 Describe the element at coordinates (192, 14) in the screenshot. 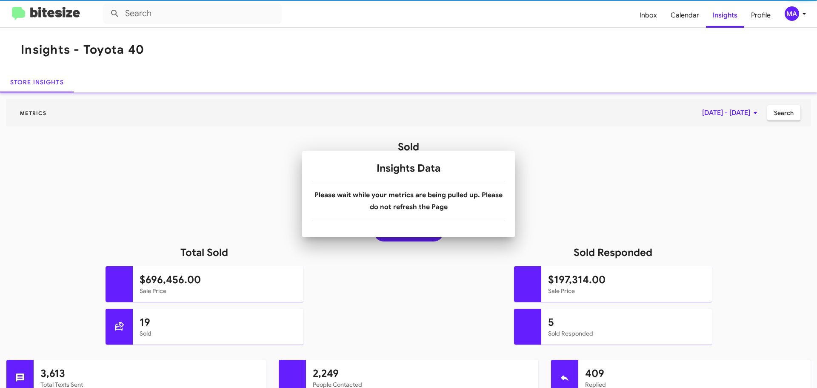

I see `input: Search` at that location.